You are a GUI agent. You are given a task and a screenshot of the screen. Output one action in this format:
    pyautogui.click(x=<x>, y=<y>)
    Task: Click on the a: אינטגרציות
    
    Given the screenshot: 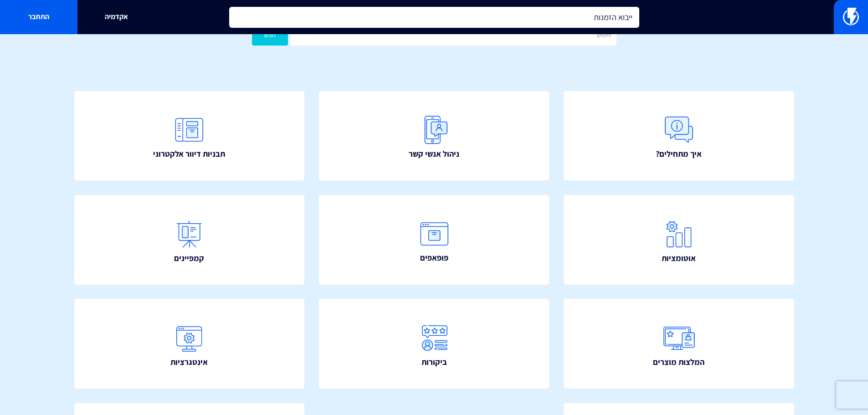 What is the action you would take?
    pyautogui.click(x=190, y=344)
    